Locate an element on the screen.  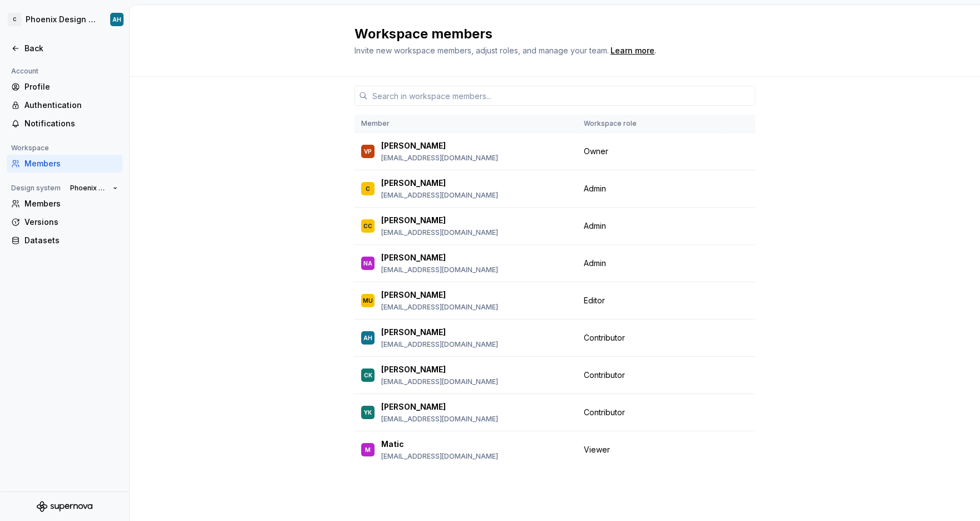
a: Versions is located at coordinates (65, 222).